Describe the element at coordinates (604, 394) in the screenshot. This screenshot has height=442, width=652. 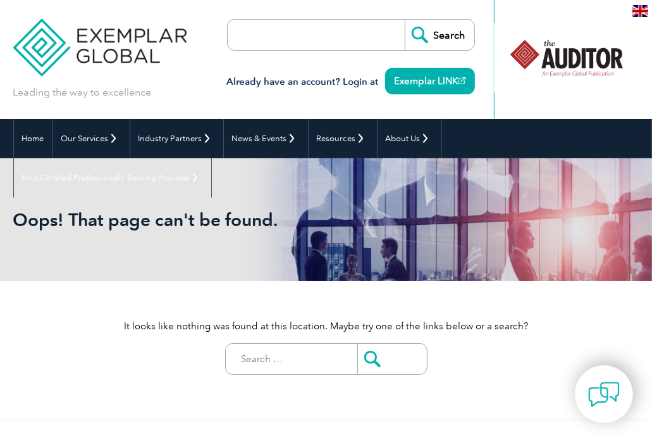
I see `img: contact-chat.png` at that location.